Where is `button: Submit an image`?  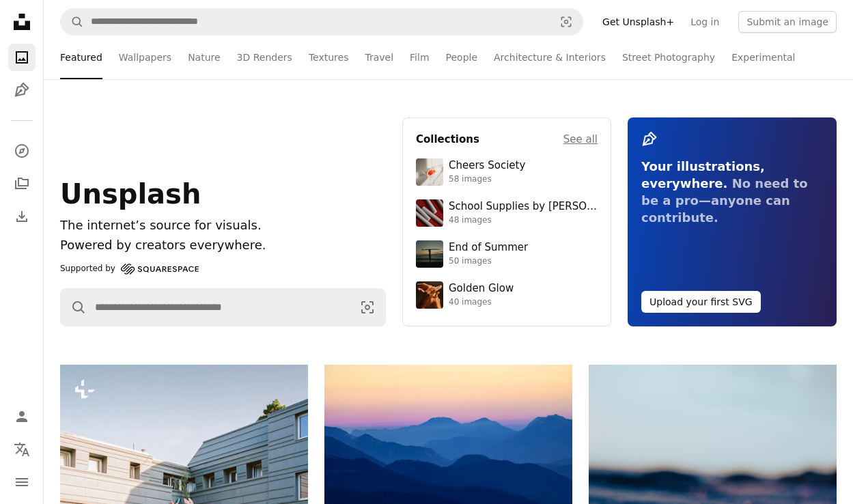
button: Submit an image is located at coordinates (788, 22).